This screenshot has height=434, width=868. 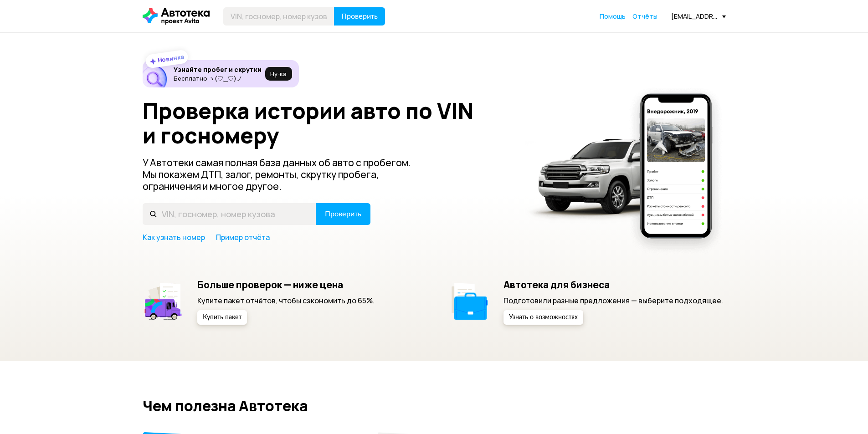 I want to click on a: Отчёты, so click(x=645, y=16).